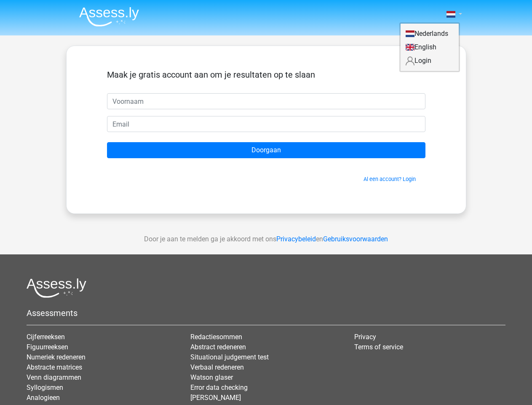  Describe the element at coordinates (47, 347) in the screenshot. I see `a: Figuurreeksen` at that location.